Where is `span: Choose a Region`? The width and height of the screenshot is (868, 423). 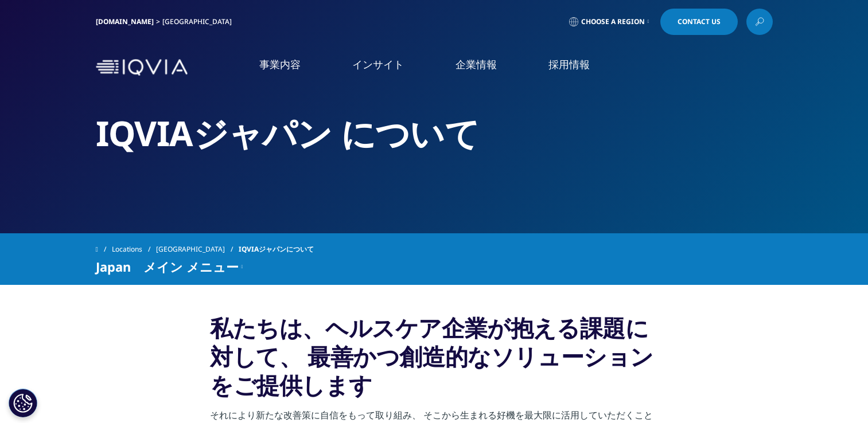 span: Choose a Region is located at coordinates (613, 22).